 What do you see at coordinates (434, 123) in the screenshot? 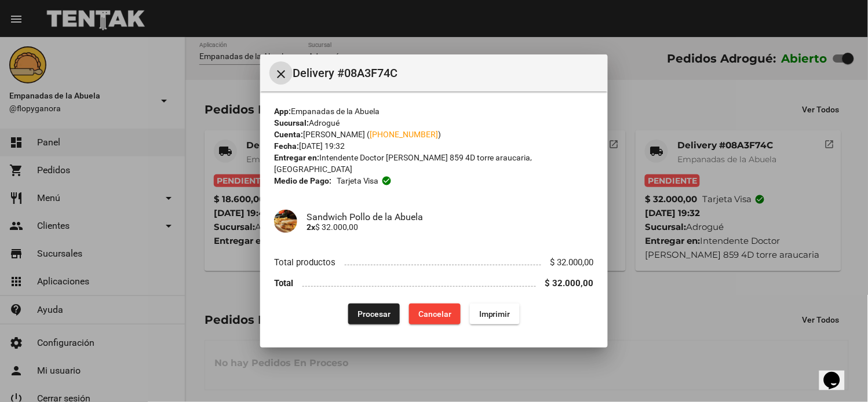
I see `div: Adrogué` at bounding box center [434, 123].